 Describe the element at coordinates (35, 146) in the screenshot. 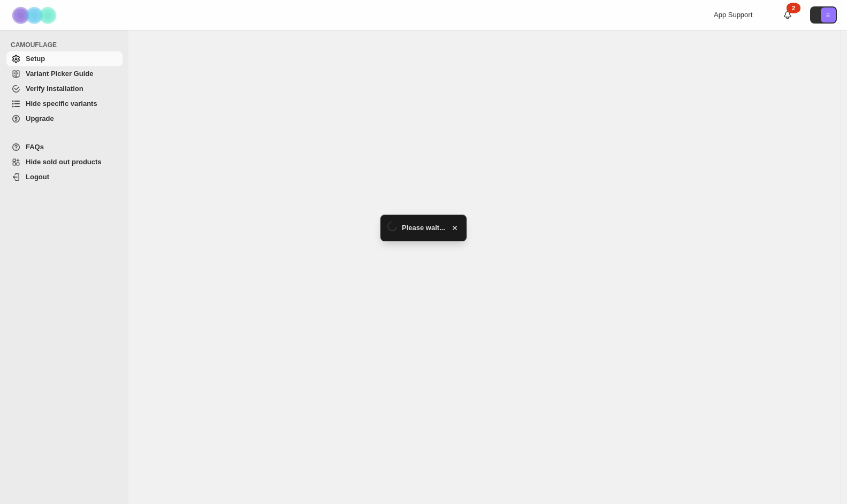

I see `span: FAQs` at that location.